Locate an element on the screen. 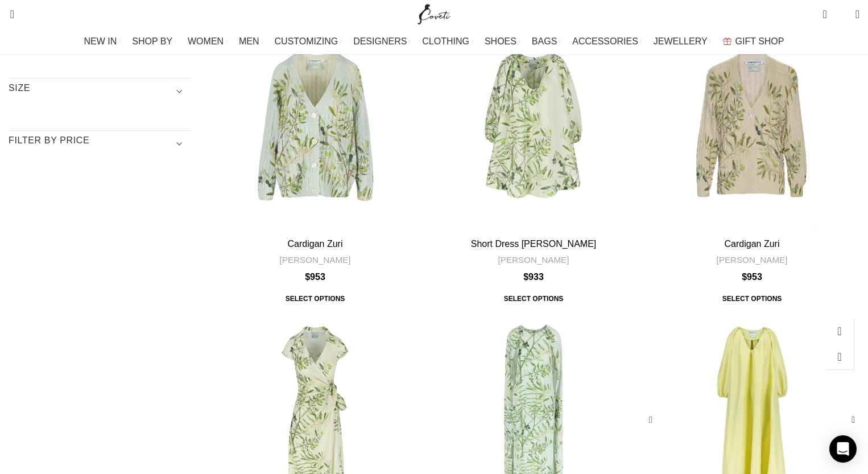  h3: Filter by price is located at coordinates (100, 144).